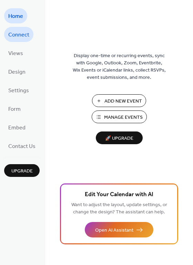 The width and height of the screenshot is (193, 265). I want to click on button: Manage Events, so click(119, 117).